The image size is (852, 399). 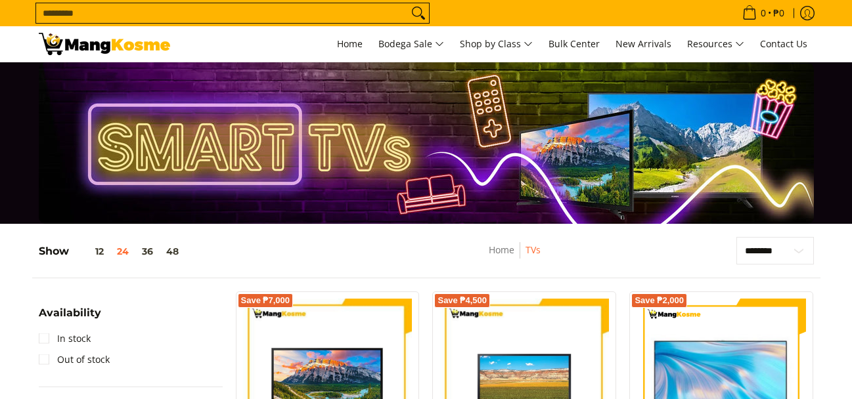 I want to click on span: Resources, so click(x=715, y=44).